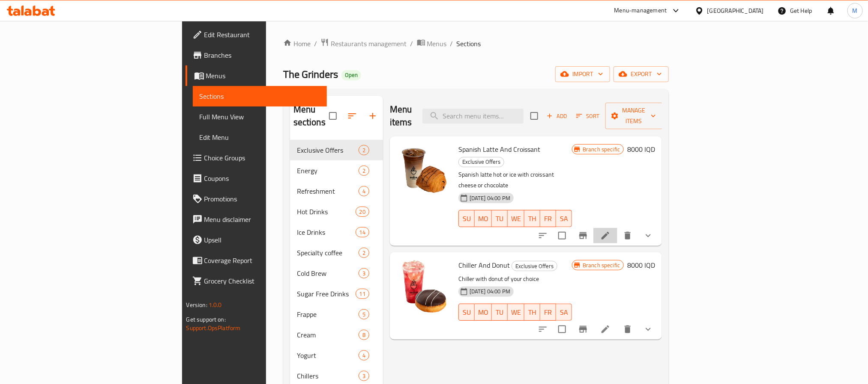 The width and height of the screenshot is (868, 384). Describe the element at coordinates (583, 74) in the screenshot. I see `button: import` at that location.